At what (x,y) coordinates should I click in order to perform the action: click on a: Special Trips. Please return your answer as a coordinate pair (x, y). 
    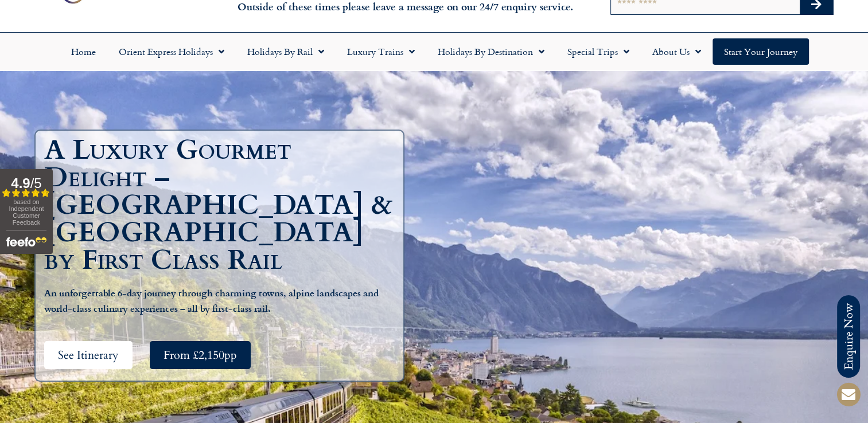
    Looking at the image, I should click on (598, 52).